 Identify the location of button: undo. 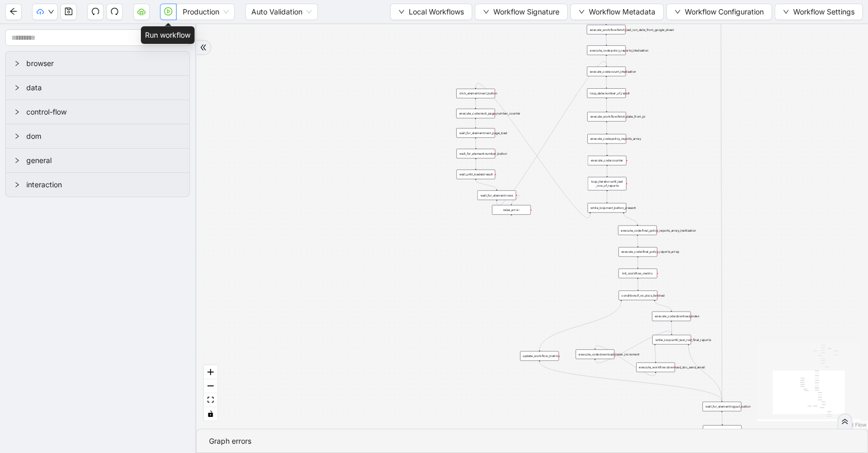
(95, 12).